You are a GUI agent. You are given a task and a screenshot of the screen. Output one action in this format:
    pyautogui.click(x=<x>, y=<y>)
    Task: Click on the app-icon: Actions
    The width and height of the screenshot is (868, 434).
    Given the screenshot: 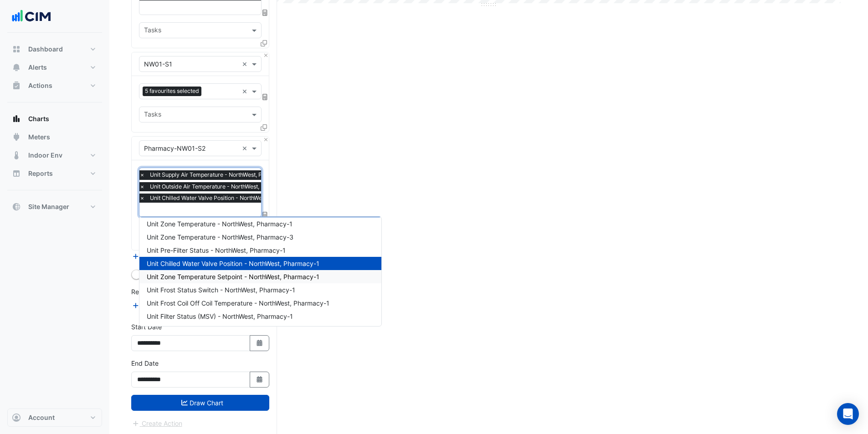 What is the action you would take?
    pyautogui.click(x=17, y=86)
    